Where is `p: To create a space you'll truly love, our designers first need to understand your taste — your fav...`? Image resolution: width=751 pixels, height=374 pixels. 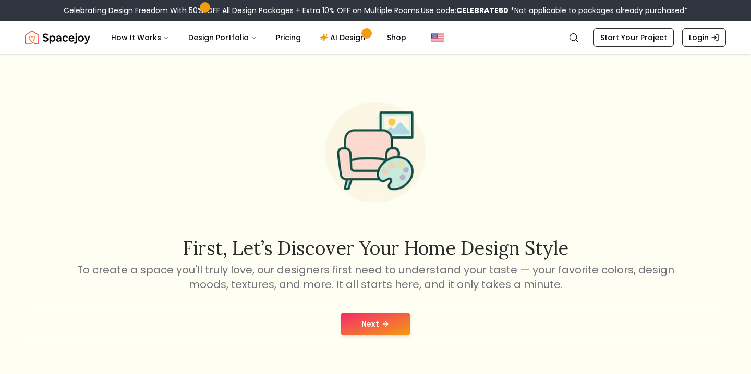 p: To create a space you'll truly love, our designers first need to understand your taste — your fav... is located at coordinates (376, 277).